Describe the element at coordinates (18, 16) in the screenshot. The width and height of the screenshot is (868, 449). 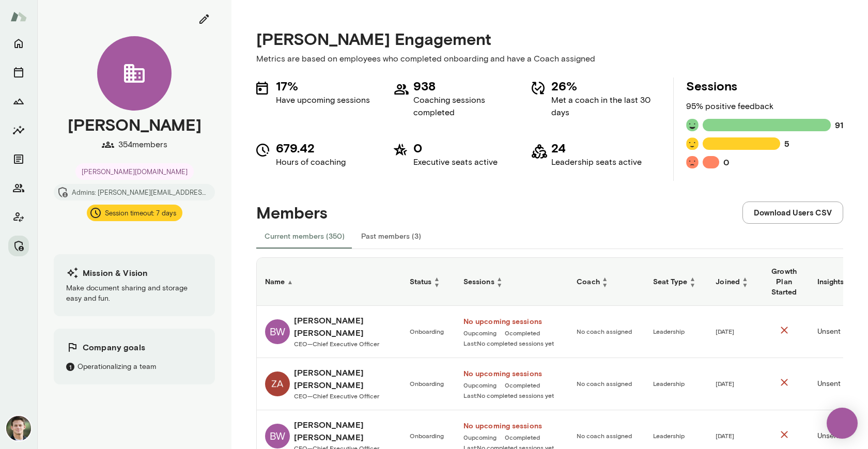
I see `img: Mento` at that location.